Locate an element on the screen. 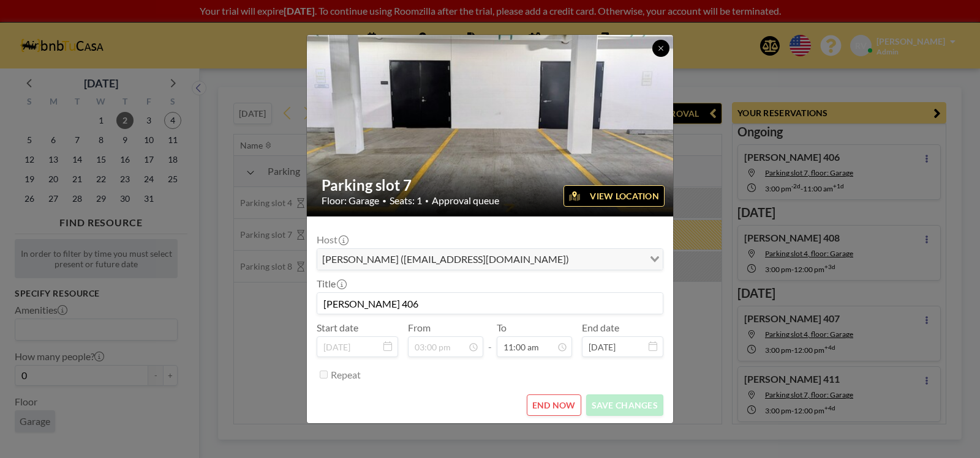 The image size is (980, 458). button: VIEW LOCATION is located at coordinates (613, 196).